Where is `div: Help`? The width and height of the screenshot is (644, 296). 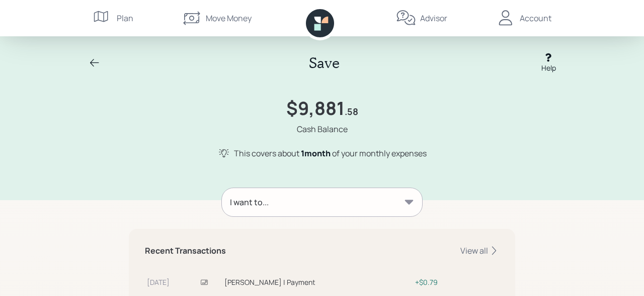 div: Help is located at coordinates (548, 68).